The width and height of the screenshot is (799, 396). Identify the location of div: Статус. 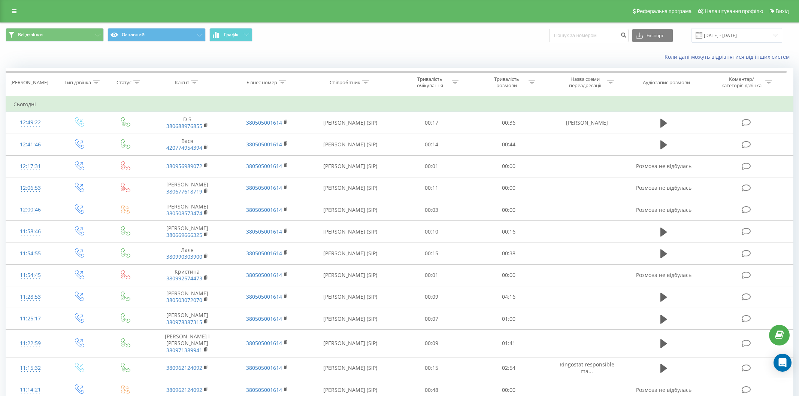
(124, 82).